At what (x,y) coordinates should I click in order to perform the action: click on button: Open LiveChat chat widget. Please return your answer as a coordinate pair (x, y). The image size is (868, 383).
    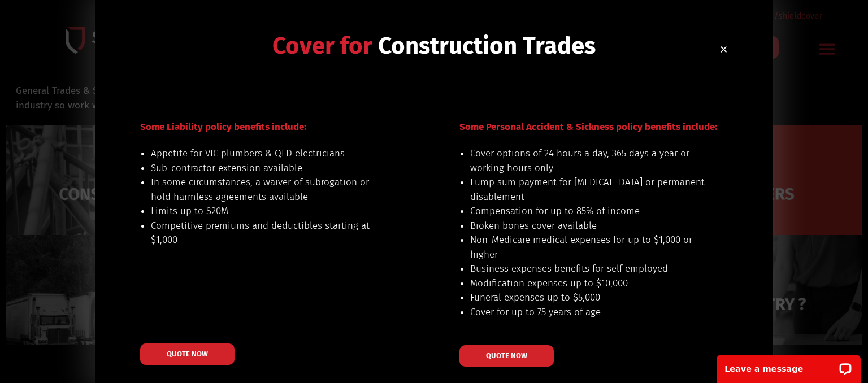
    Looking at the image, I should click on (137, 21).